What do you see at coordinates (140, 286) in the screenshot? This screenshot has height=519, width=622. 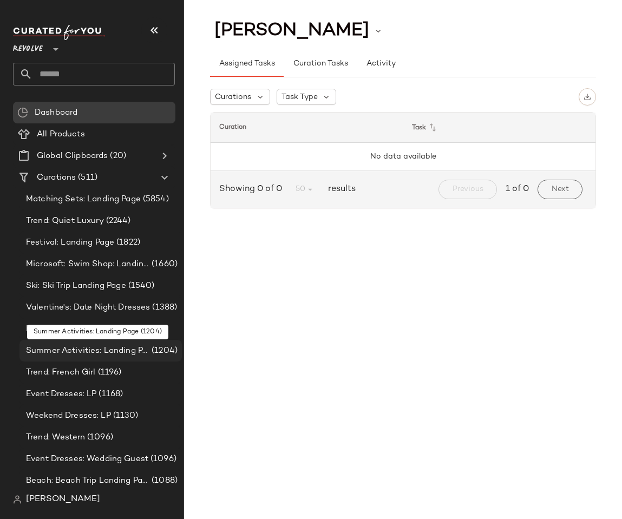 I see `span: (1540)` at bounding box center [140, 286].